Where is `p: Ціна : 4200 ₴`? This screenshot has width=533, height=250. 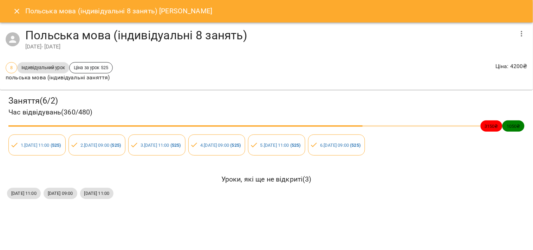 p: Ціна : 4200 ₴ is located at coordinates (512, 66).